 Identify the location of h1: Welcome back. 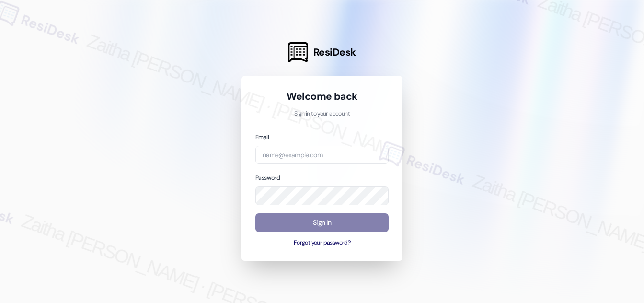
(322, 96).